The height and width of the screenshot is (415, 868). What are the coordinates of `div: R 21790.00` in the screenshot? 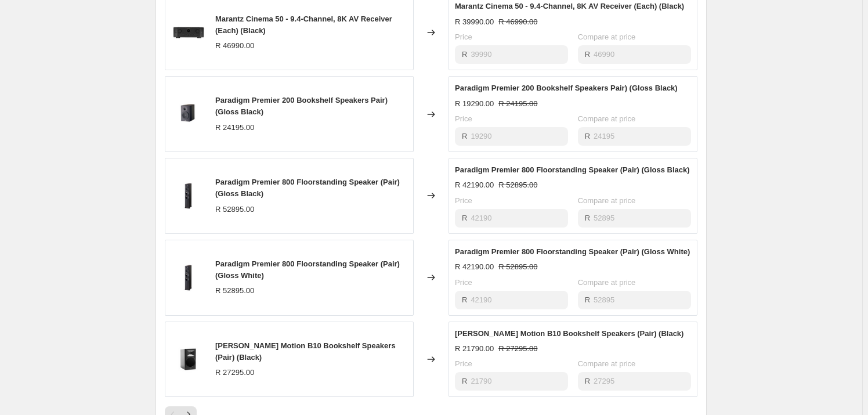 It's located at (474, 349).